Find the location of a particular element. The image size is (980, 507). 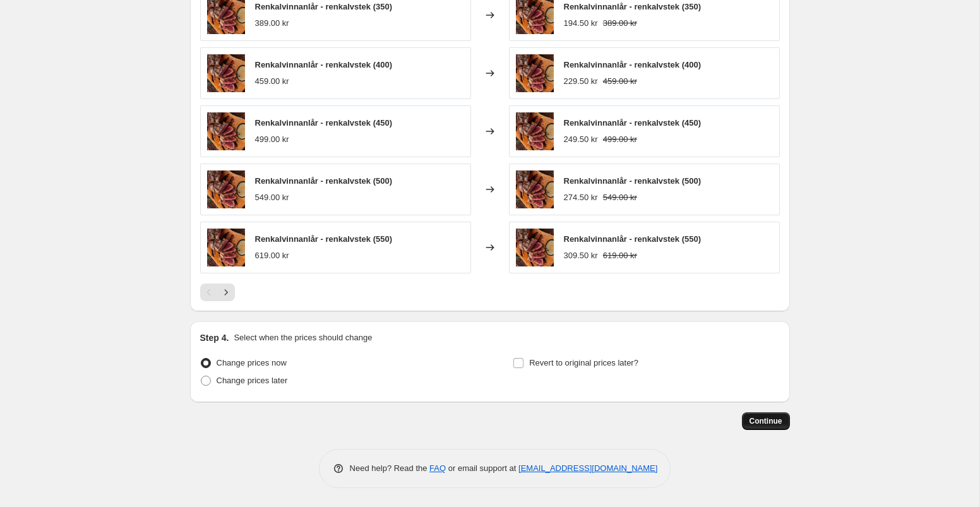

h2: Step 4. is located at coordinates (215, 338).